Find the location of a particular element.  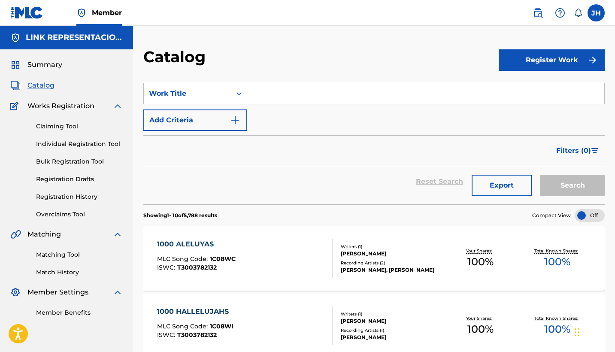

div: 1000 HALLELUJAHS is located at coordinates (195, 312).